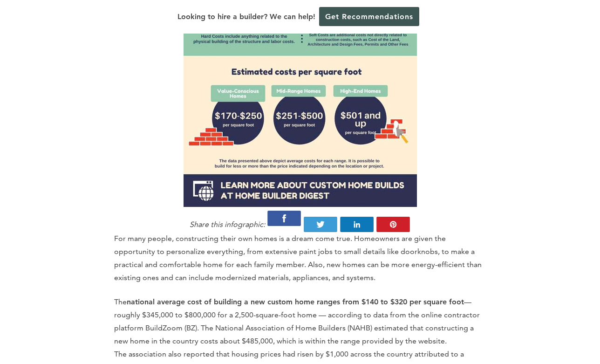 The image size is (600, 364). I want to click on a: Get Recommendations, so click(369, 17).